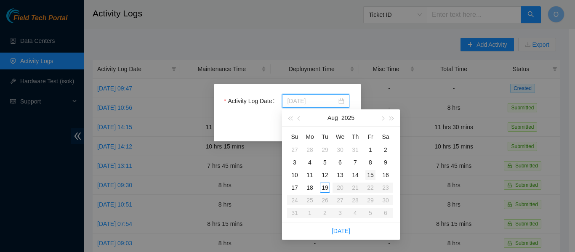 The height and width of the screenshot is (252, 575). Describe the element at coordinates (325, 188) in the screenshot. I see `div: 19` at that location.